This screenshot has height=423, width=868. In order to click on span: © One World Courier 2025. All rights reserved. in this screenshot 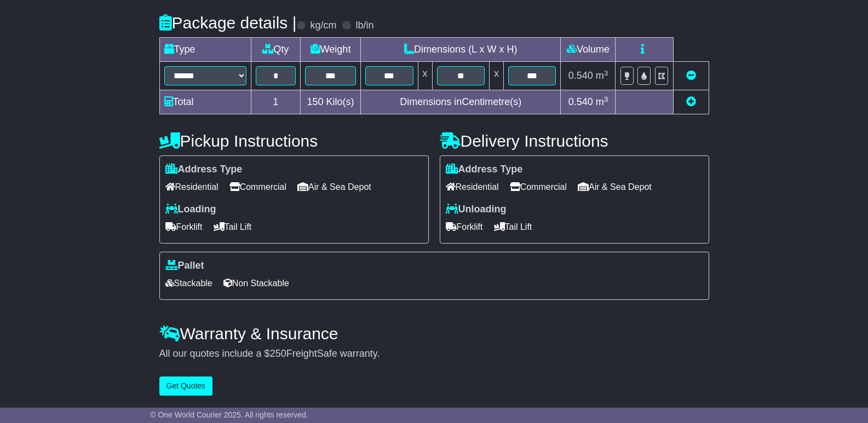, I will do `click(229, 415)`.